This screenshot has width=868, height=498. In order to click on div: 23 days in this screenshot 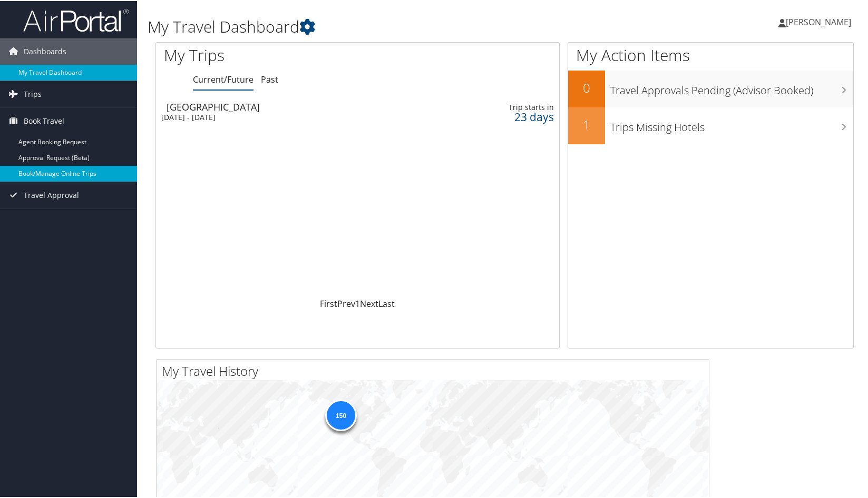, I will do `click(506, 116)`.